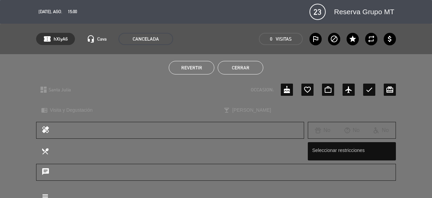 The width and height of the screenshot is (432, 198). I want to click on span: 23, so click(318, 12).